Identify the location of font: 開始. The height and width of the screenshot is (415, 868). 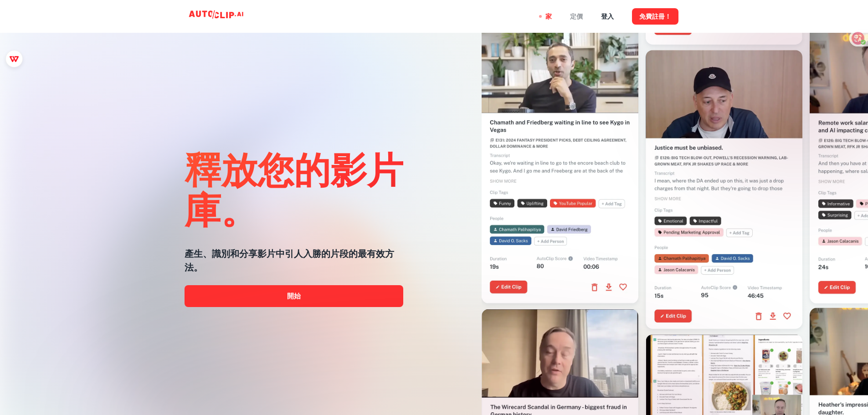
(294, 296).